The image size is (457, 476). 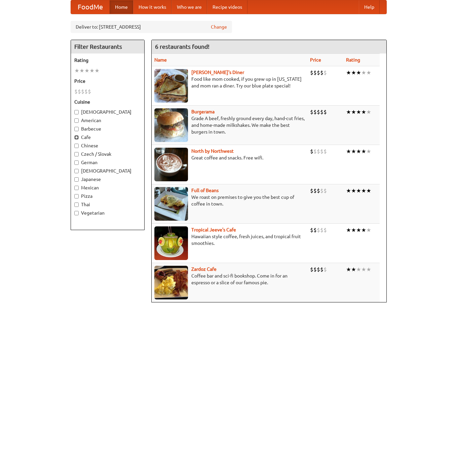 I want to click on a: Help, so click(x=369, y=7).